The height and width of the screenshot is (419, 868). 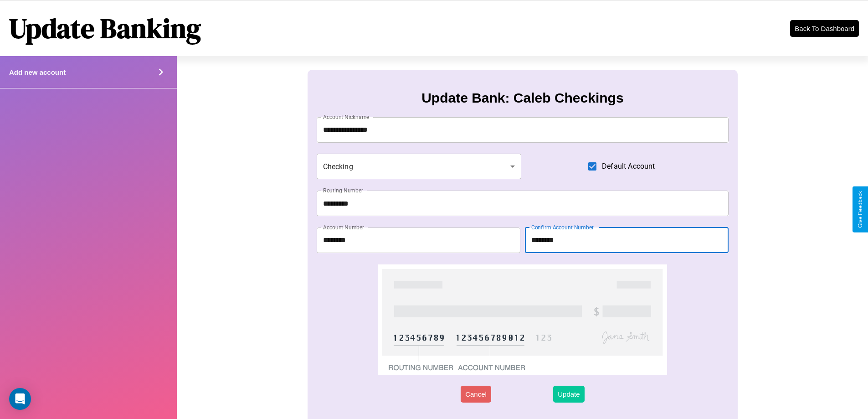 What do you see at coordinates (860, 209) in the screenshot?
I see `div: Give Feedback` at bounding box center [860, 209].